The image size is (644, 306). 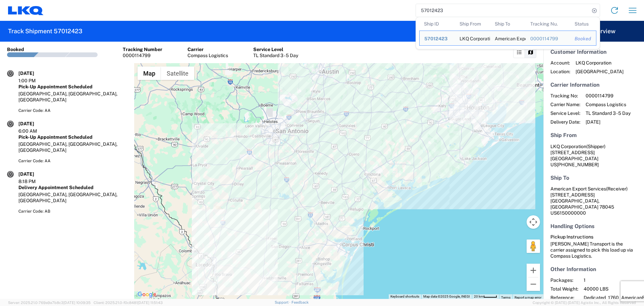 What do you see at coordinates (564, 298) in the screenshot?
I see `span: Reference:` at bounding box center [564, 298].